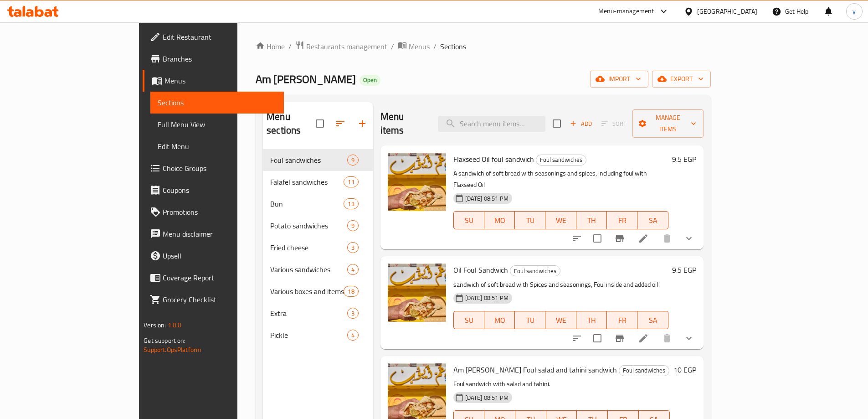  Describe the element at coordinates (417, 182) in the screenshot. I see `img: Flaxseed Oil foul sandwich` at that location.